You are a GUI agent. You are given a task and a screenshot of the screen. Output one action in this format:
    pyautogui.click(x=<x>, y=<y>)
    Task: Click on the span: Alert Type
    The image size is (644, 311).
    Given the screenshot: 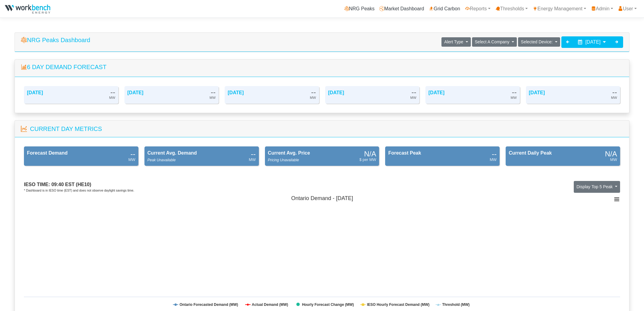 What is the action you would take?
    pyautogui.click(x=453, y=42)
    